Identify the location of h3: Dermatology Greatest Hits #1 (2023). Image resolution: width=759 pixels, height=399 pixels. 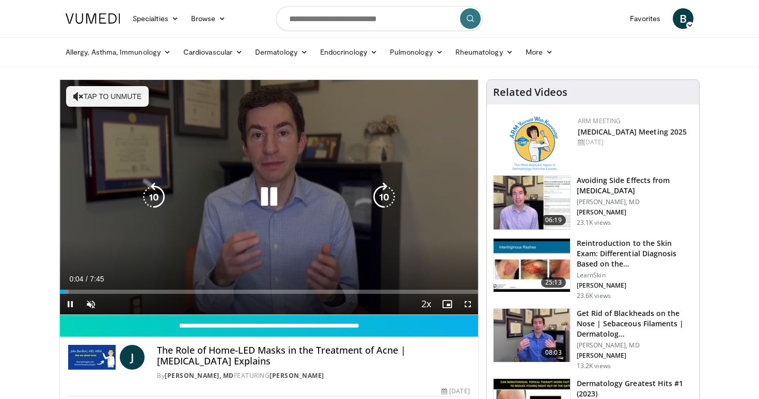
(634, 389).